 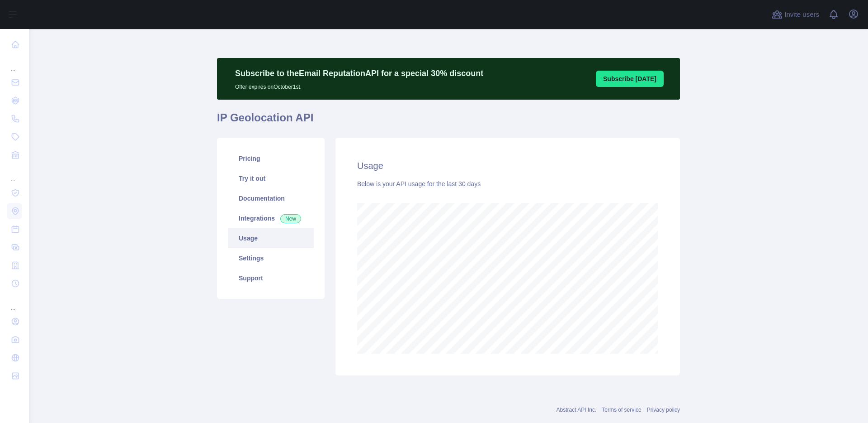 What do you see at coordinates (508, 184) in the screenshot?
I see `div: Below is your API usage for the last 30 days` at bounding box center [508, 184].